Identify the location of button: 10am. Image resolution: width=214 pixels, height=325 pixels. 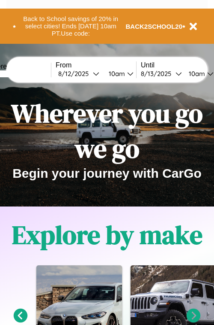
(119, 73).